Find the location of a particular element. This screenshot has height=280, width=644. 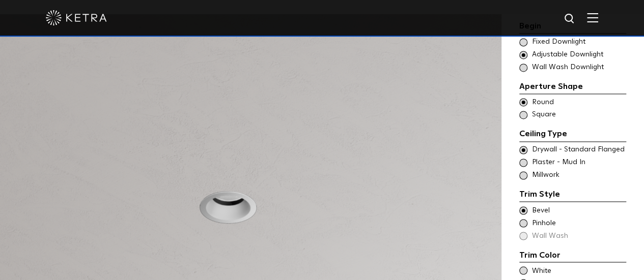

span: Drywall - Standard Flanged is located at coordinates (578, 150).